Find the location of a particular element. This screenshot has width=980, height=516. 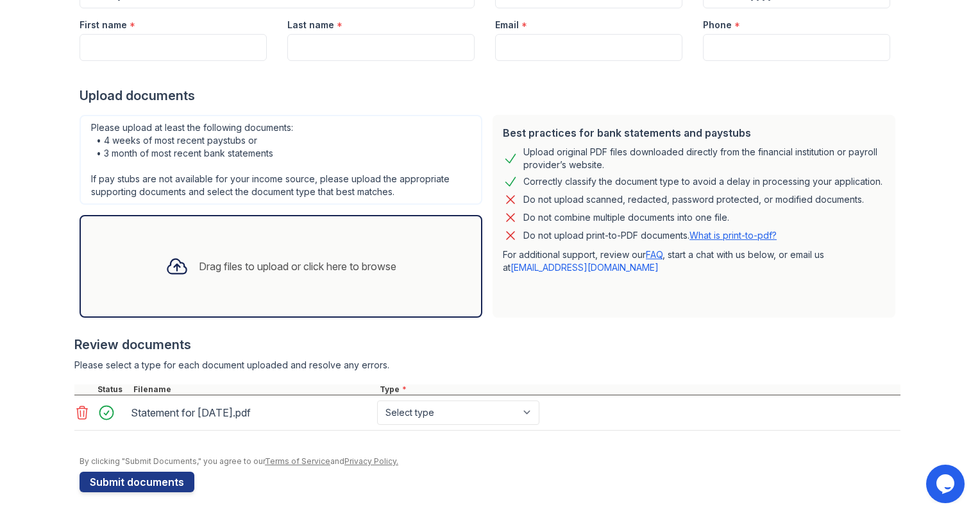

a: What is print-to-pdf? is located at coordinates (733, 235).